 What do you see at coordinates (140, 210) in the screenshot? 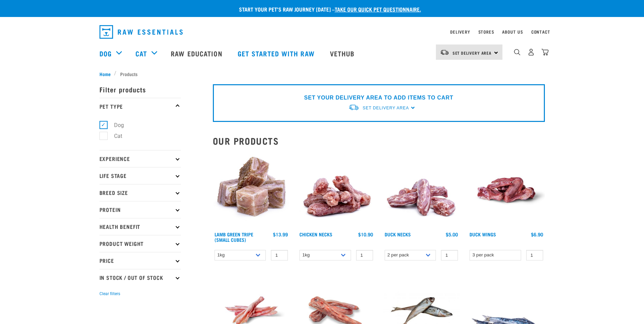
I see `p: Protein` at bounding box center [140, 210].